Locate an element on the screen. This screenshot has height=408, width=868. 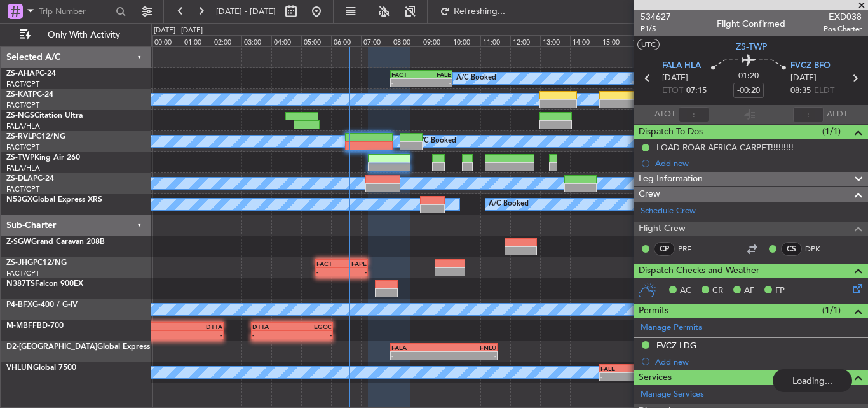
div: 13:00 is located at coordinates (555, 41).